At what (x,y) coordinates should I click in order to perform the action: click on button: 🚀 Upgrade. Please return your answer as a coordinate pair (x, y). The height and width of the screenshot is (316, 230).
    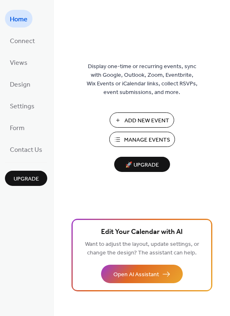
    Looking at the image, I should click on (142, 164).